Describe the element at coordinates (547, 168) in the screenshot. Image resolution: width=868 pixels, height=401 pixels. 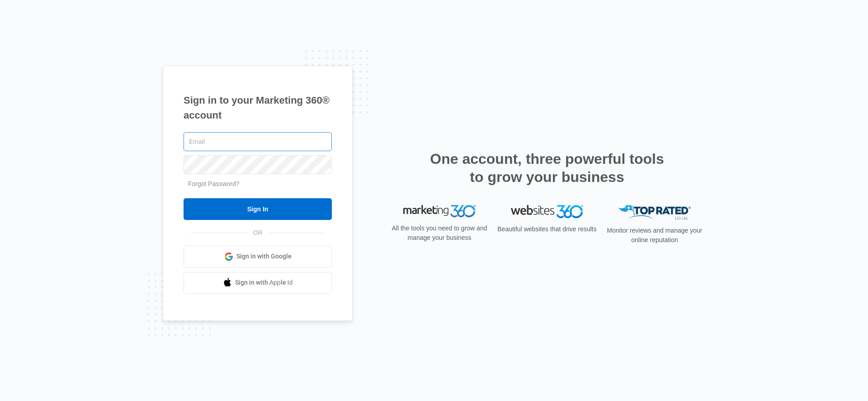
I see `h2: One account, three powerful tools to grow your business` at that location.